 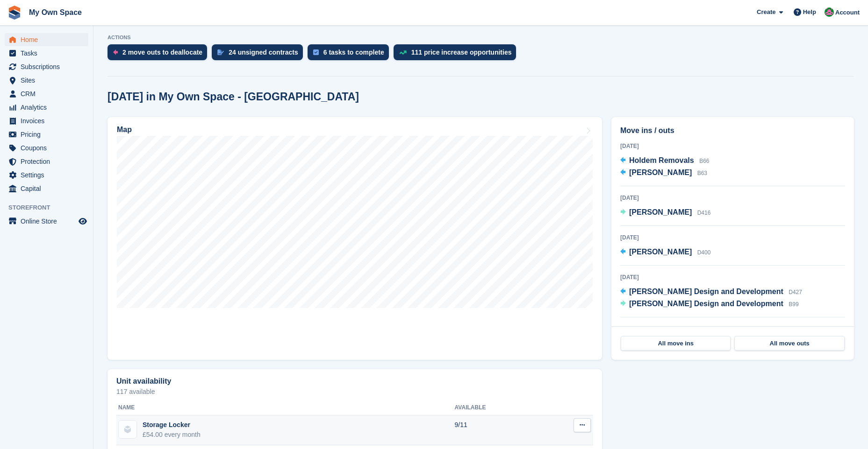 What do you see at coordinates (49, 81) in the screenshot?
I see `span: Sites` at bounding box center [49, 81].